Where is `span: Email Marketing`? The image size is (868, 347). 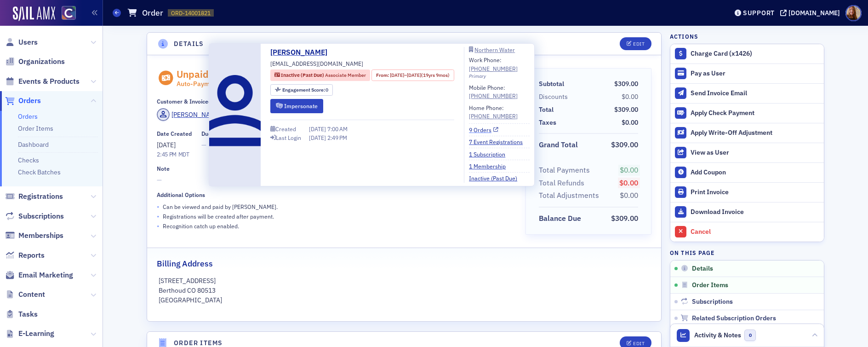
span: Email Marketing is located at coordinates (46, 275).